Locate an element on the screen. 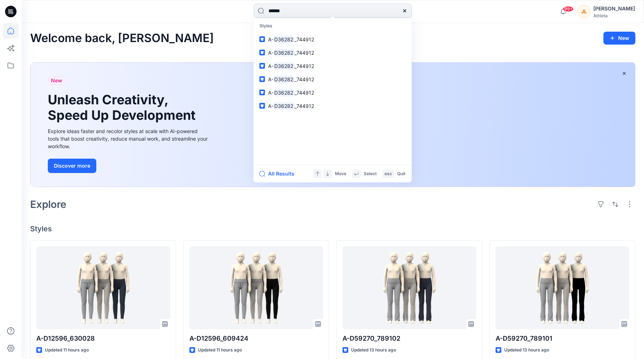 This screenshot has width=644, height=359. a: Discover more is located at coordinates (129, 166).